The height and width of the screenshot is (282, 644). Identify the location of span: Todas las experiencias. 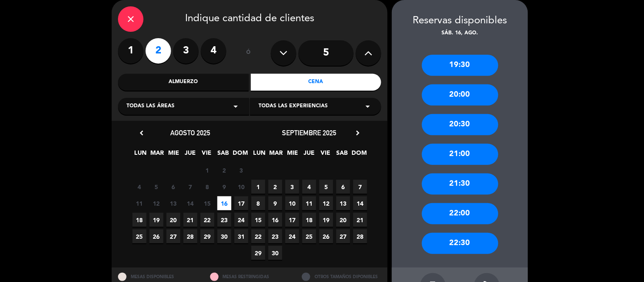
(293, 107).